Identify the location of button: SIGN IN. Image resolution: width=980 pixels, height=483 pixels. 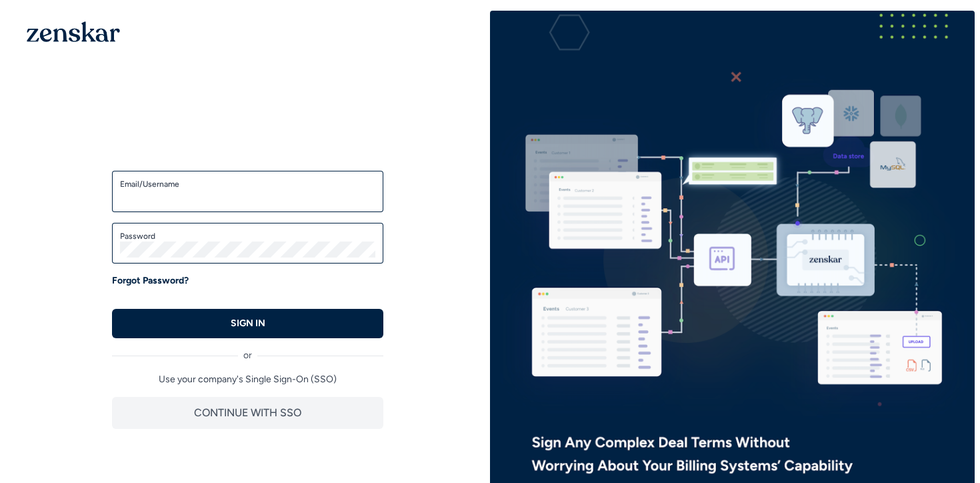
(248, 323).